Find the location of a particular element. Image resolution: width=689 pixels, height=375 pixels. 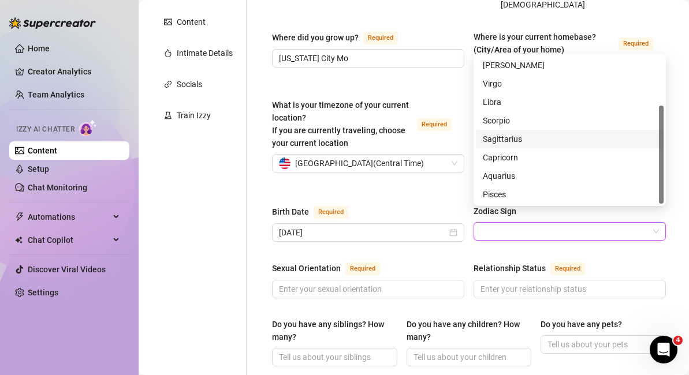

div: Socials is located at coordinates (189, 84).